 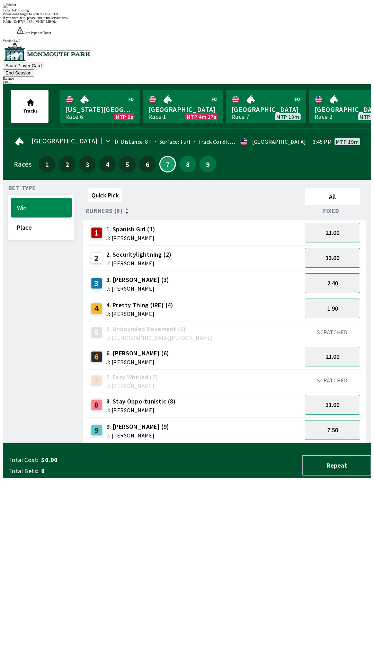 I want to click on span: 5. Unbounded Movement (5), so click(x=160, y=329).